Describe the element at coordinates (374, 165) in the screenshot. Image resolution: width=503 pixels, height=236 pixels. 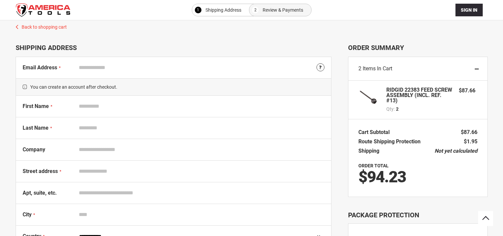
I see `strong: Order Total` at that location.